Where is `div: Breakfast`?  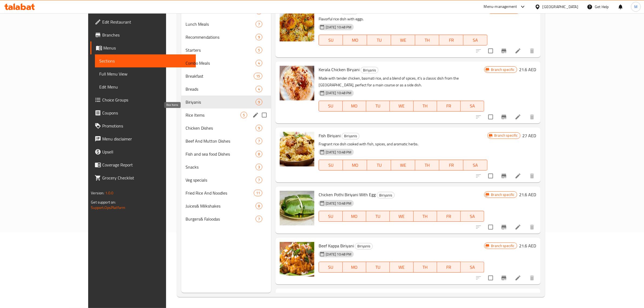 div: Breakfast is located at coordinates (219, 76).